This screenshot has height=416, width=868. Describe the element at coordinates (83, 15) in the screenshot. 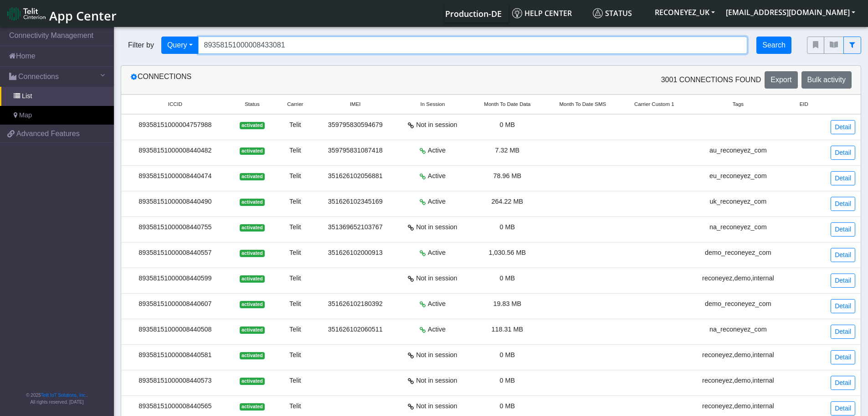

I see `span: App Center` at that location.